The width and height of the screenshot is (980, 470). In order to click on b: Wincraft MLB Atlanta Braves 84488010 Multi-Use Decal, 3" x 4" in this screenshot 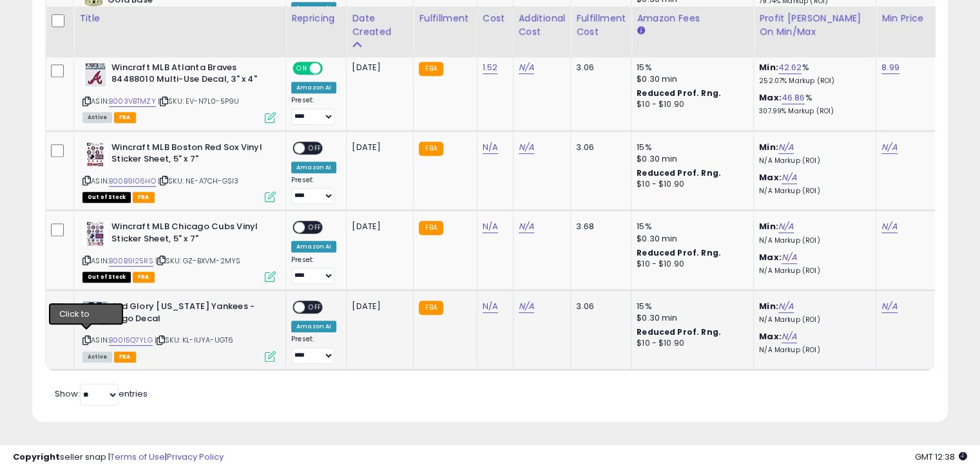, I will do `click(189, 76)`.